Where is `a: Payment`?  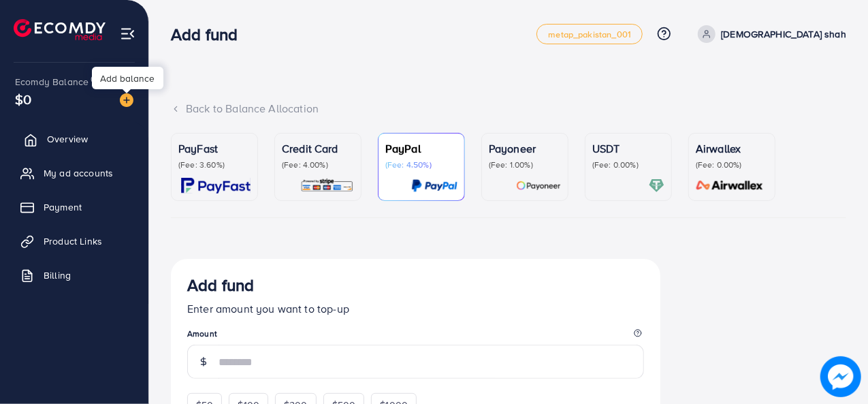 a: Payment is located at coordinates (75, 207).